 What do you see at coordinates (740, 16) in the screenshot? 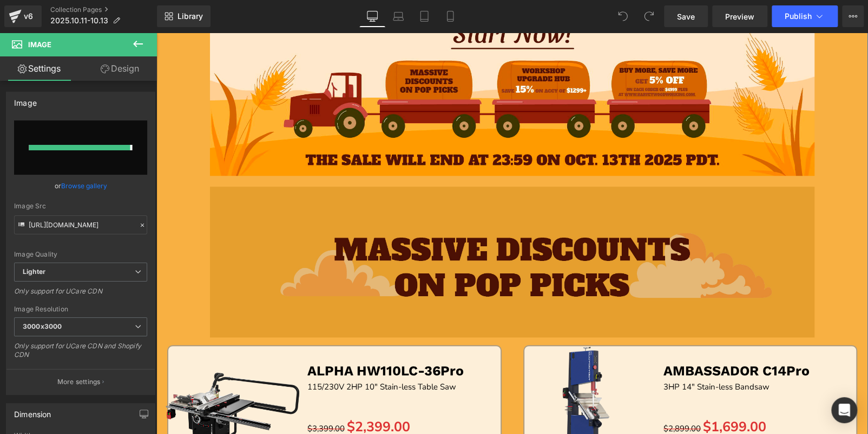
I see `a: Preview` at bounding box center [740, 16].